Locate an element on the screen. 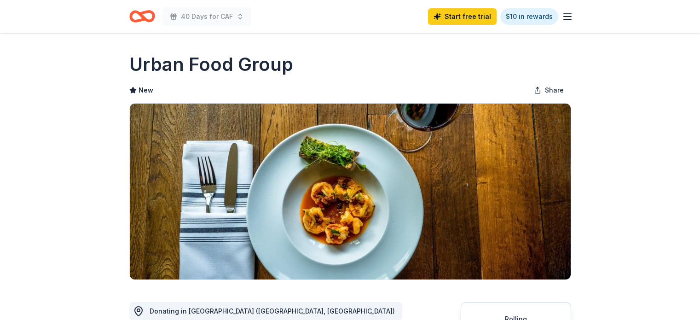  a: $10 in rewards is located at coordinates (529, 17).